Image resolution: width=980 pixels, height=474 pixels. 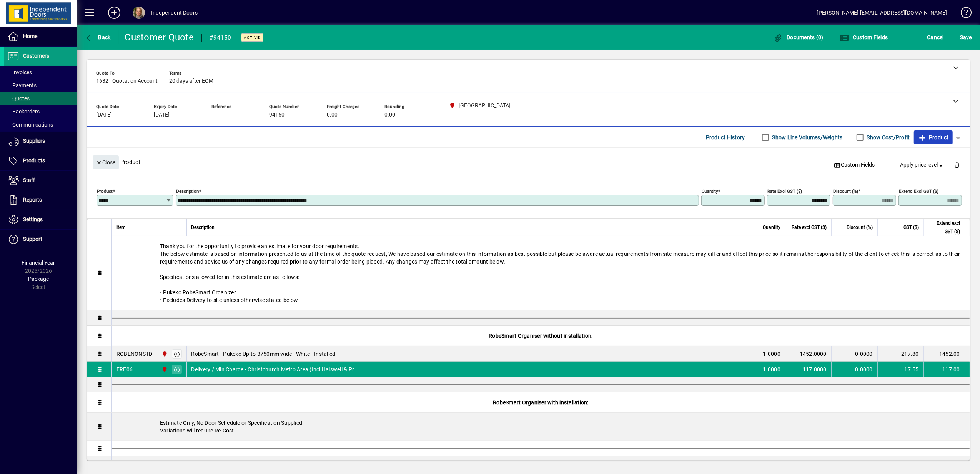 I want to click on button: Back, so click(x=98, y=37).